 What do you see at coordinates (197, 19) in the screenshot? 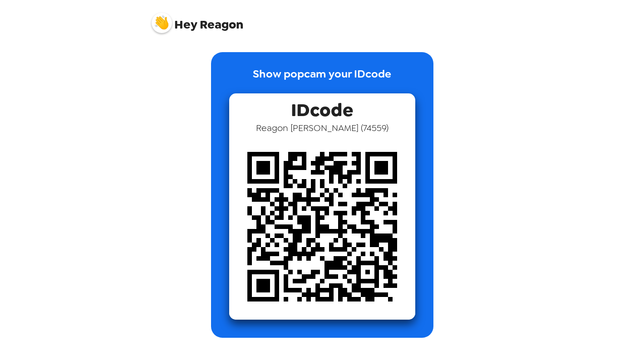
I see `span: Reagon` at bounding box center [197, 19].